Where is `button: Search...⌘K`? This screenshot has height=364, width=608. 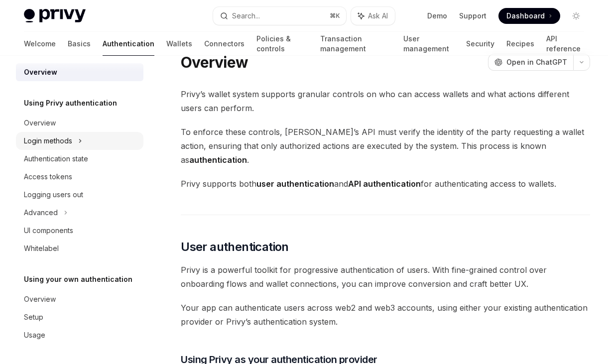 button: Search...⌘K is located at coordinates (279, 16).